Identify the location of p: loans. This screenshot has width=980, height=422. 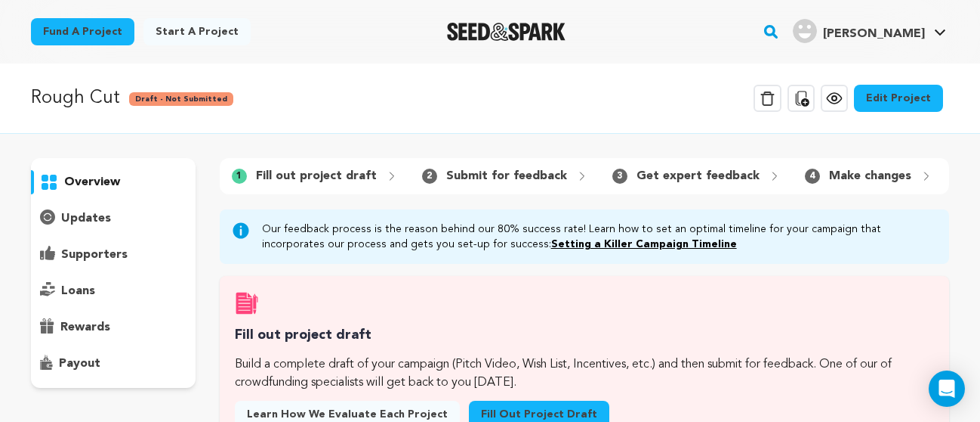
(78, 291).